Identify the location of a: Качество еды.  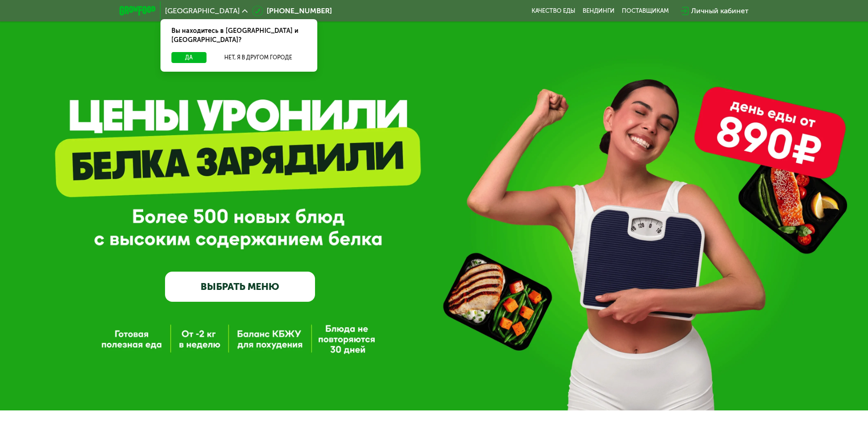
(553, 11).